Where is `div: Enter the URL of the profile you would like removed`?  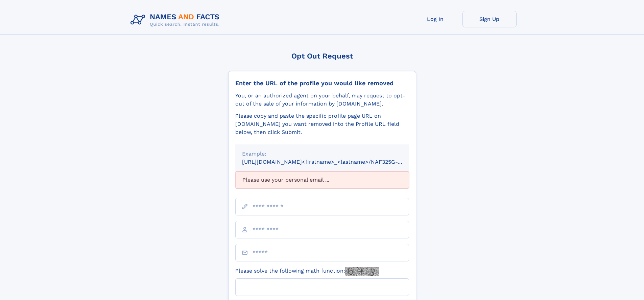
div: Enter the URL of the profile you would like removed is located at coordinates (322, 83).